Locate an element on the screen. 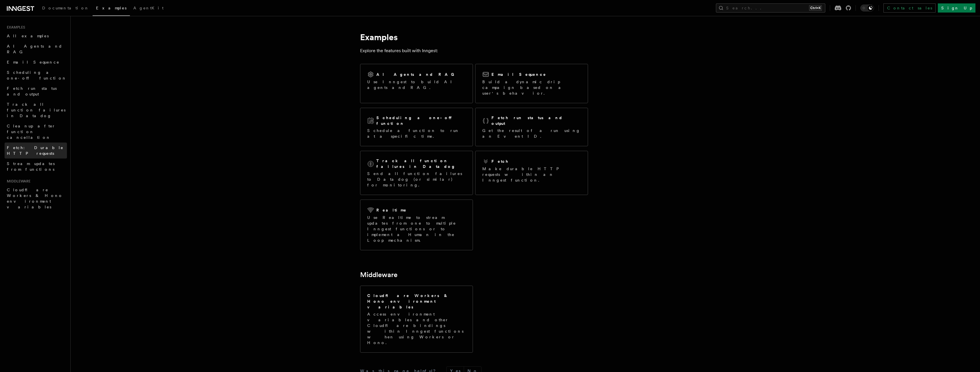 The image size is (980, 372). a: Fetch: Durable HTTP requests is located at coordinates (36, 150).